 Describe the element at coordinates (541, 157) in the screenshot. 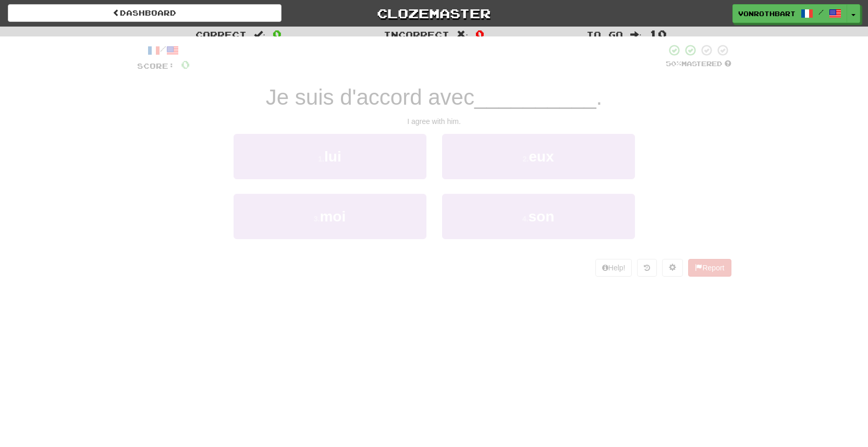

I see `span: eux` at that location.